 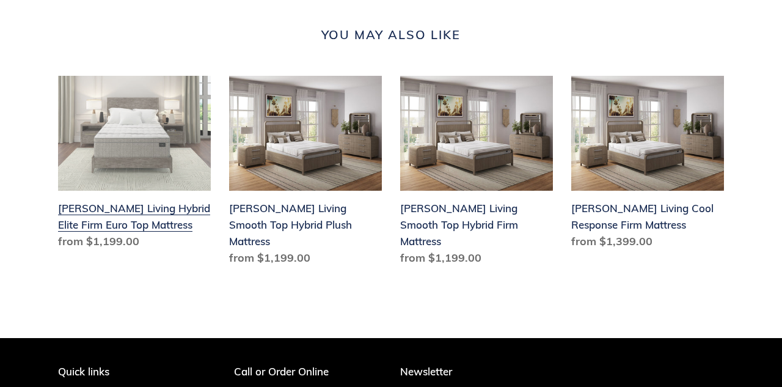 I want to click on a: Scott Living Cool Response Firm Mattress, so click(x=647, y=165).